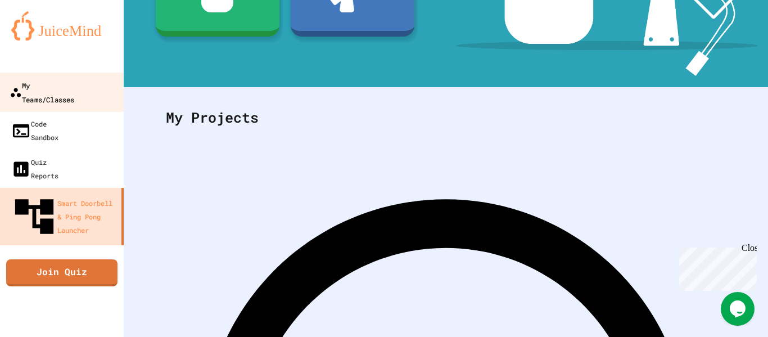 This screenshot has width=768, height=337. What do you see at coordinates (35, 169) in the screenshot?
I see `div: Quiz Reports` at bounding box center [35, 169].